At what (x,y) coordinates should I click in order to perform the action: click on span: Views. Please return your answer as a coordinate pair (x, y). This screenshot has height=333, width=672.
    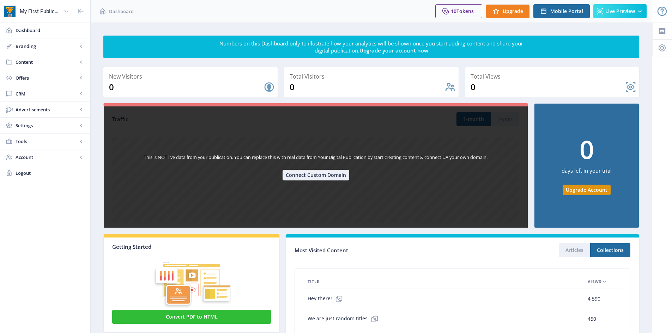
    Looking at the image, I should click on (595, 282).